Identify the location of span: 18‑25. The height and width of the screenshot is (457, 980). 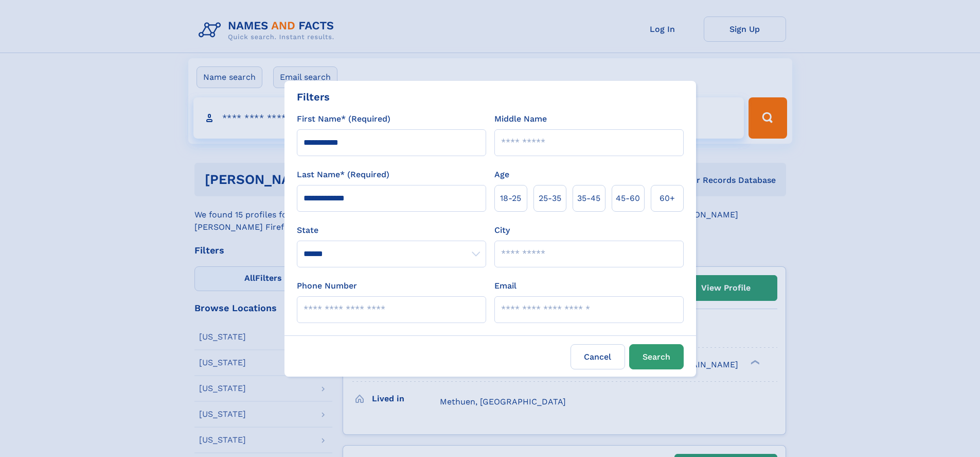
(511, 198).